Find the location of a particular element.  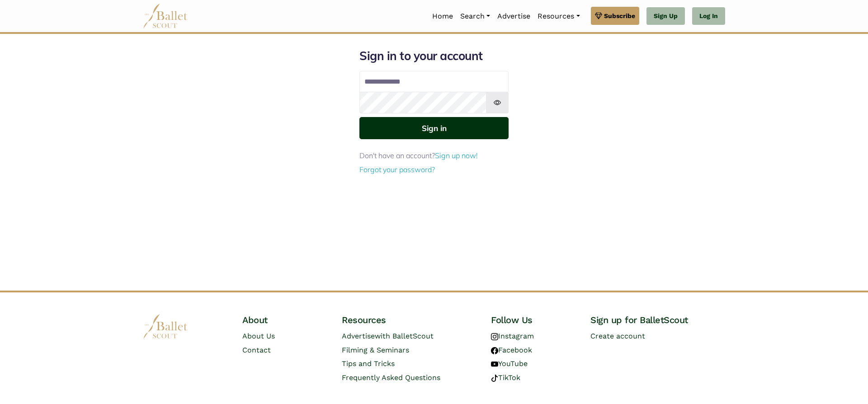

button: Sign in is located at coordinates (434, 128).